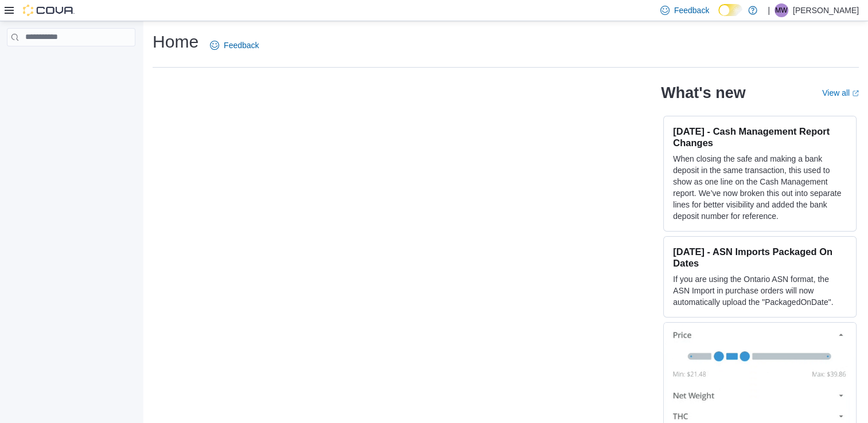 The height and width of the screenshot is (423, 868). Describe the element at coordinates (841, 93) in the screenshot. I see `a: View allExternal link` at that location.